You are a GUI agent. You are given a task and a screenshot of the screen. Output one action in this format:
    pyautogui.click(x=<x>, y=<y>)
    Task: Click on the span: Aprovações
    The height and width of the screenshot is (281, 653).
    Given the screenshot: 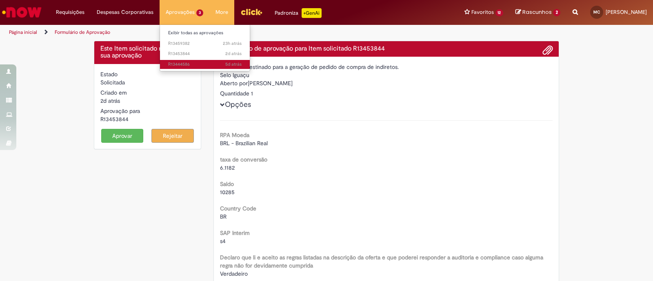 What is the action you would take?
    pyautogui.click(x=180, y=12)
    